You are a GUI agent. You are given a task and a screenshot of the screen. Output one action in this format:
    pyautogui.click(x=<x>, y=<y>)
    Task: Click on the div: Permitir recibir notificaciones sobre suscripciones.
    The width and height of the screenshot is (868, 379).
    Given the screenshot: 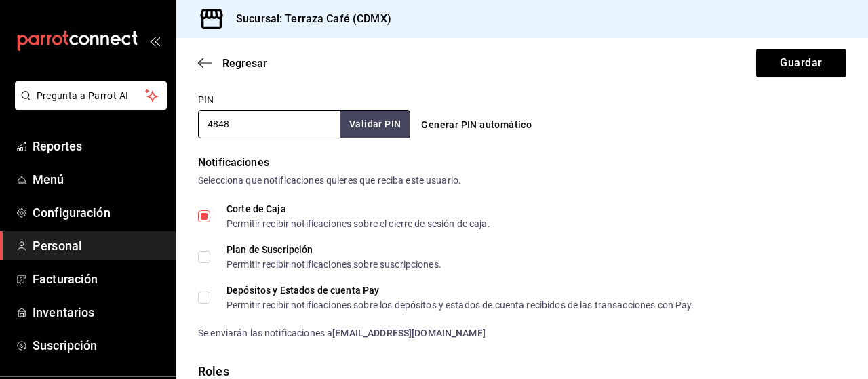 What is the action you would take?
    pyautogui.click(x=333, y=265)
    